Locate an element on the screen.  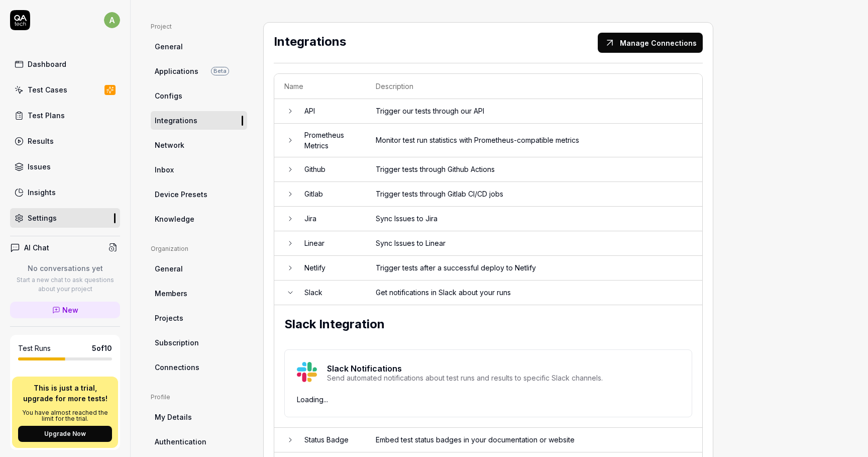
a: ApplicationsBeta is located at coordinates (199, 71).